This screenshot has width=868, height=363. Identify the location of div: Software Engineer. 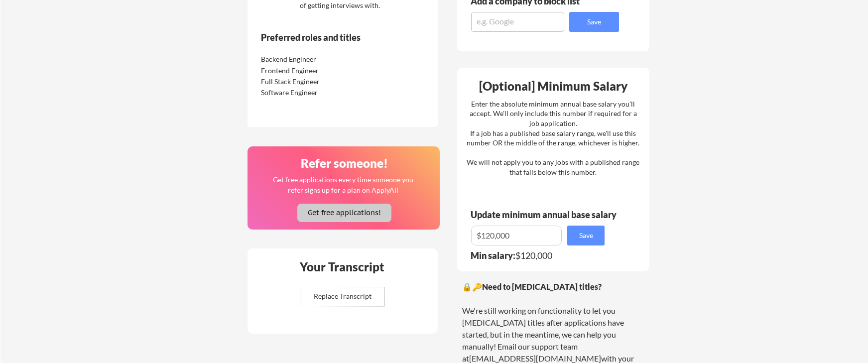
(313, 93).